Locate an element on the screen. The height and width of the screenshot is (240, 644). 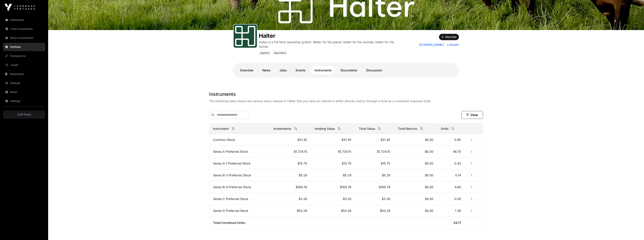
div: Chat Widget is located at coordinates (634, 231).